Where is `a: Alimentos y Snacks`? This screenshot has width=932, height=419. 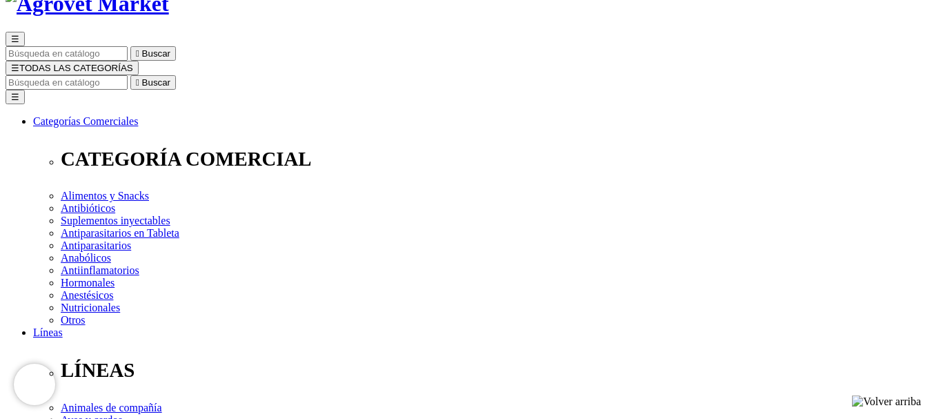
a: Alimentos y Snacks is located at coordinates (105, 195).